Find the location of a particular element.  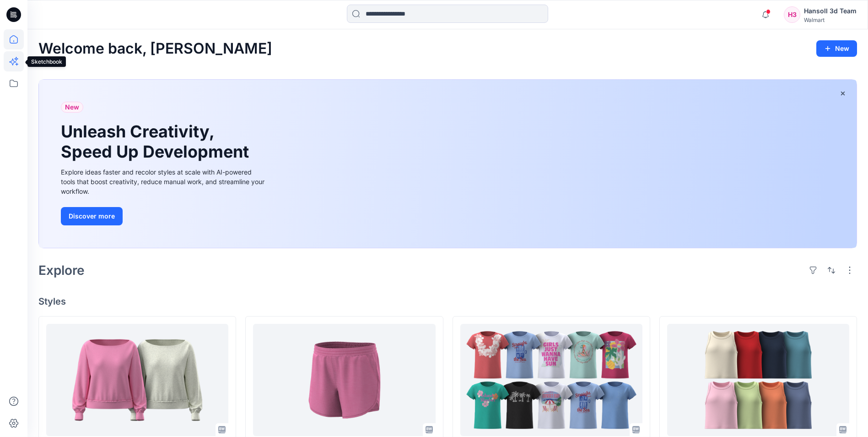

button: Discover more is located at coordinates (91, 216).